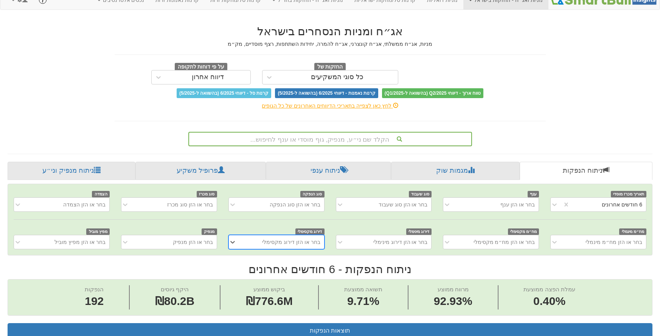 The width and height of the screenshot is (660, 336). What do you see at coordinates (175, 300) in the screenshot?
I see `span: ₪80.2B` at bounding box center [175, 300].